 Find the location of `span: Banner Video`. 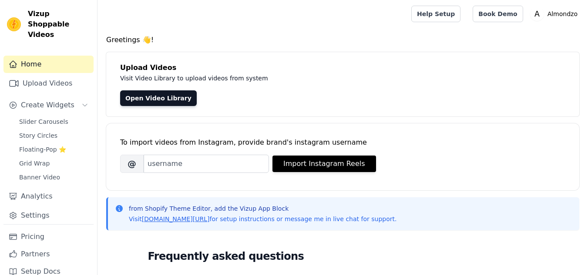

span: Banner Video is located at coordinates (40, 177).